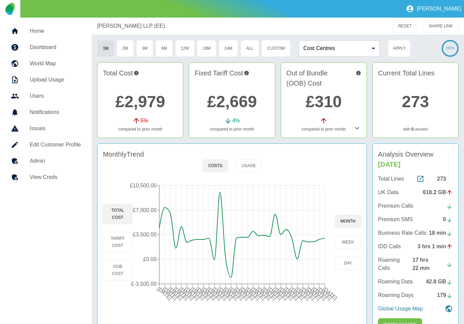  I want to click on h5: Issues, so click(55, 128).